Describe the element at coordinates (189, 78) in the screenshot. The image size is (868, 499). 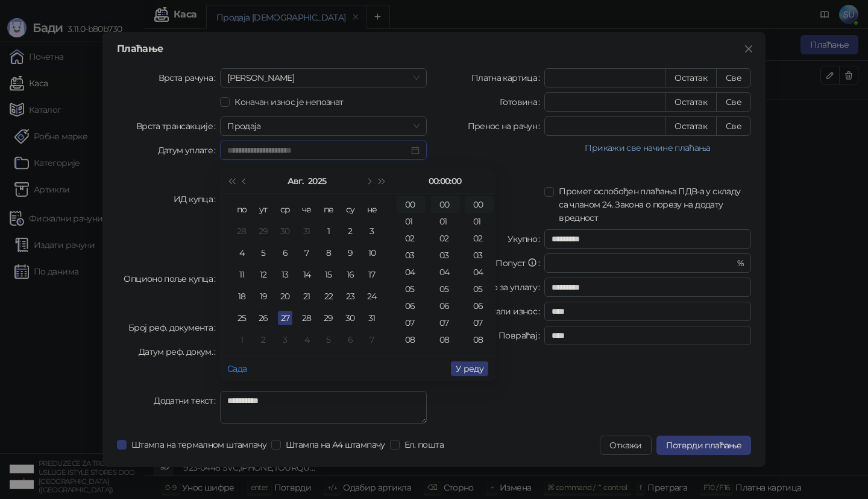
I see `label: Врста рачуна` at that location.